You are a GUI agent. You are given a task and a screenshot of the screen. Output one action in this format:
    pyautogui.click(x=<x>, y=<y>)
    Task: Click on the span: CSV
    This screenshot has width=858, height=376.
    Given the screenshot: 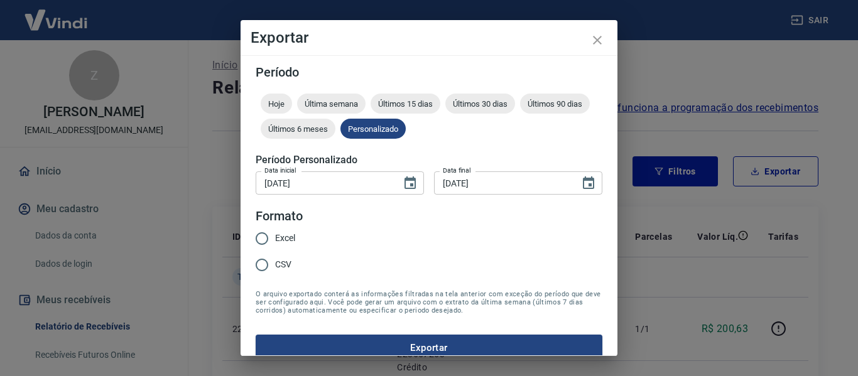 What is the action you would take?
    pyautogui.click(x=283, y=265)
    